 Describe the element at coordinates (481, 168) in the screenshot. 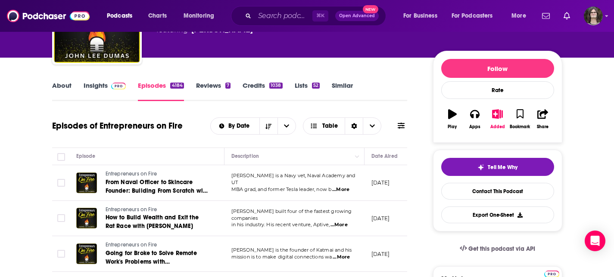

I see `img: tell me why sparkle` at that location.